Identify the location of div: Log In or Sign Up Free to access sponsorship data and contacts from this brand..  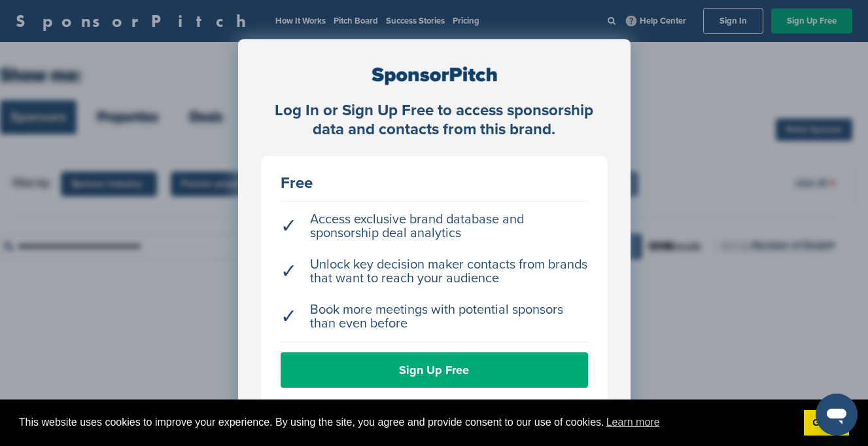
(434, 120).